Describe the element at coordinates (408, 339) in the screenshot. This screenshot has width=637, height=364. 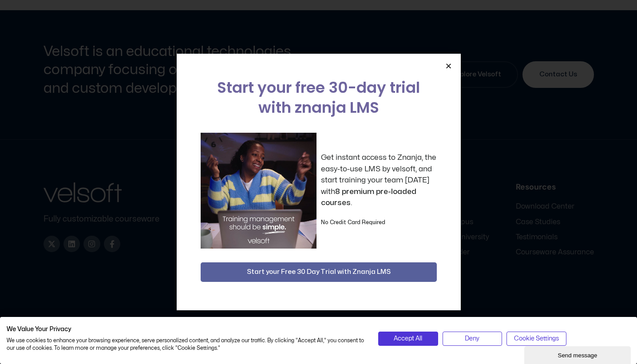
I see `span: Accept All` at that location.